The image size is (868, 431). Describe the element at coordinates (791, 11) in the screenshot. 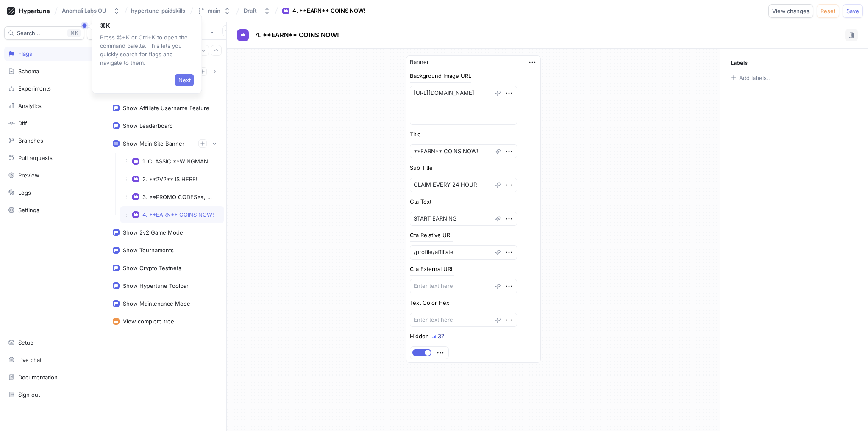

I see `button: View changes` at that location.